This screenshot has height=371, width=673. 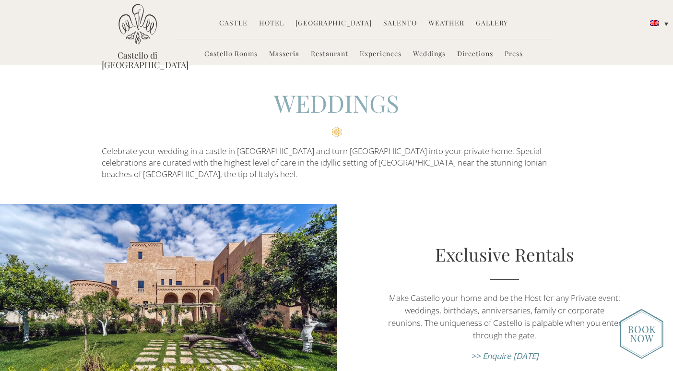 I want to click on a: Masseria, so click(x=284, y=54).